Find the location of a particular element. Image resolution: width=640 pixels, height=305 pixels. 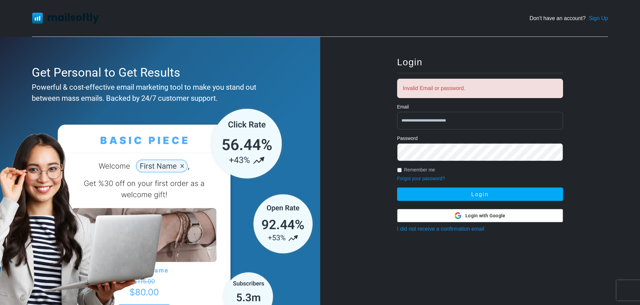

a: Sign Up is located at coordinates (598, 18).